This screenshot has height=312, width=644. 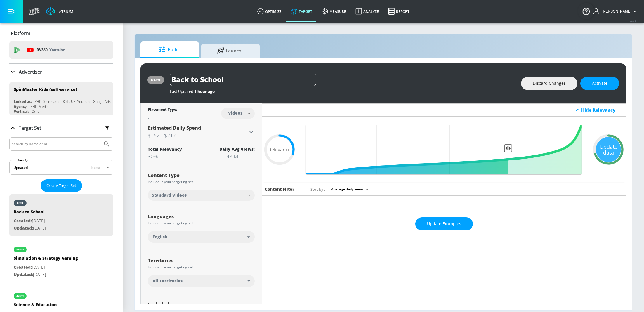 I want to click on div: English, so click(x=201, y=237).